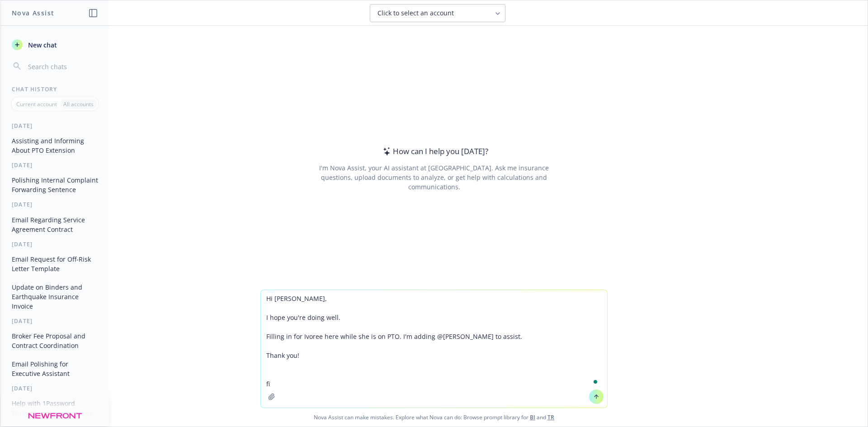 The image size is (868, 427). What do you see at coordinates (438, 13) in the screenshot?
I see `button: Click to select an account` at bounding box center [438, 13].